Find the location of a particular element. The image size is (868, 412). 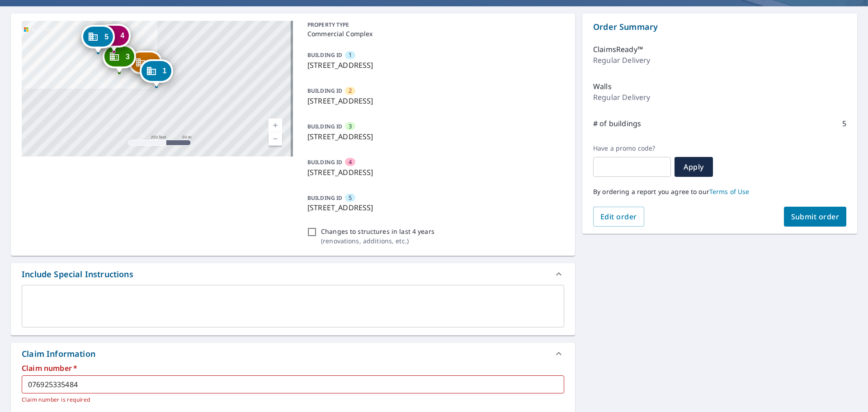

label: Claim number is located at coordinates (293, 368).